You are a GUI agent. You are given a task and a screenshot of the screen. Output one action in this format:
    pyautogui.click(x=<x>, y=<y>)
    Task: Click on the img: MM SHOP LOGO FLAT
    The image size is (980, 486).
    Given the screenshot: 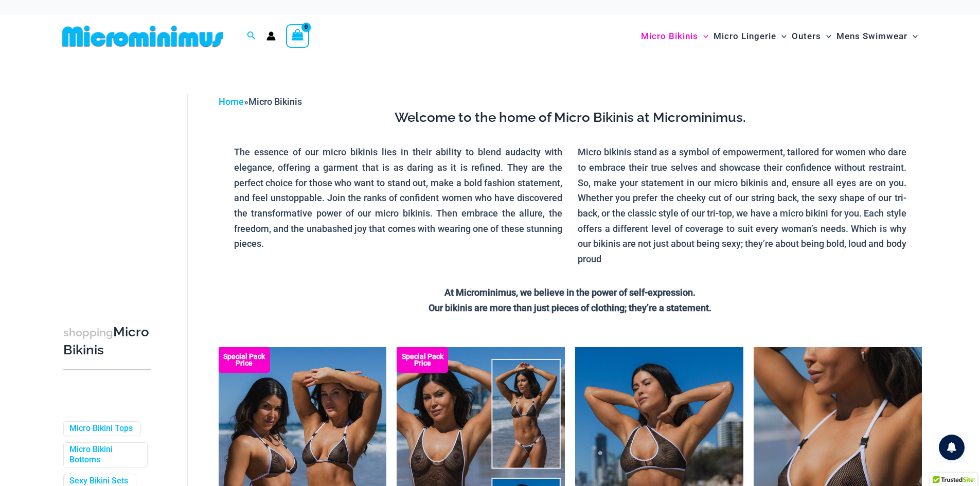 What is the action you would take?
    pyautogui.click(x=143, y=36)
    